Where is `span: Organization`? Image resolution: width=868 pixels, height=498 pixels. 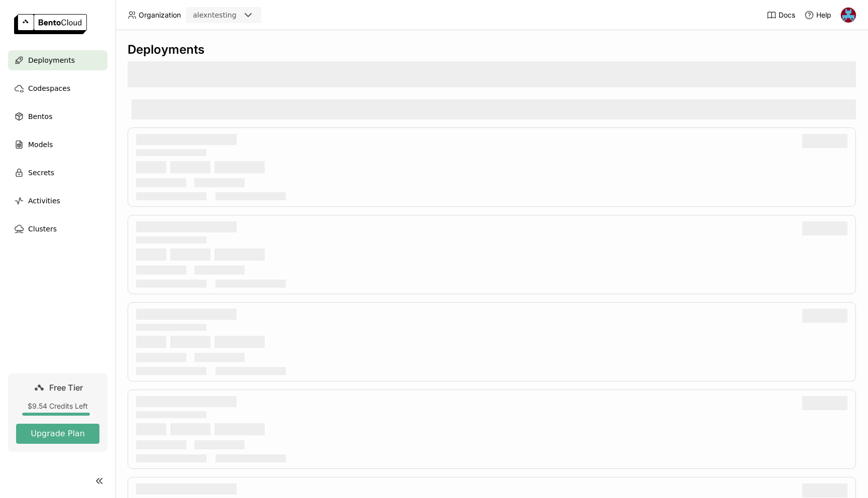 span: Organization is located at coordinates (160, 15).